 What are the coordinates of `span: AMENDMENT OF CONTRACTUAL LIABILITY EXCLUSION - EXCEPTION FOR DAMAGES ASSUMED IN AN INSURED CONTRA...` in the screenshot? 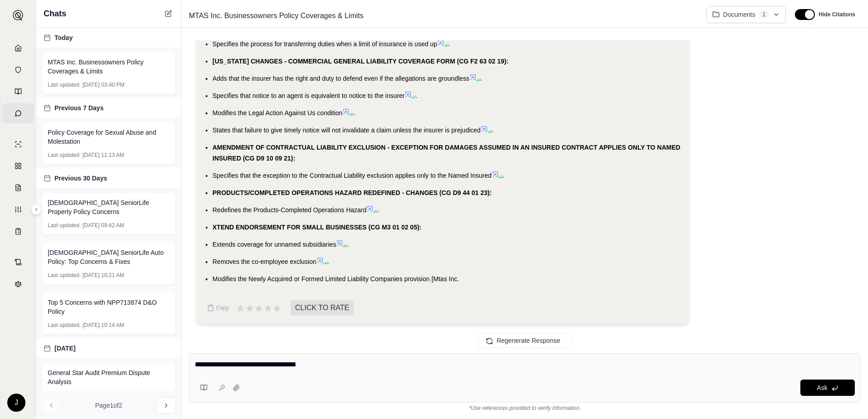 It's located at (446, 153).